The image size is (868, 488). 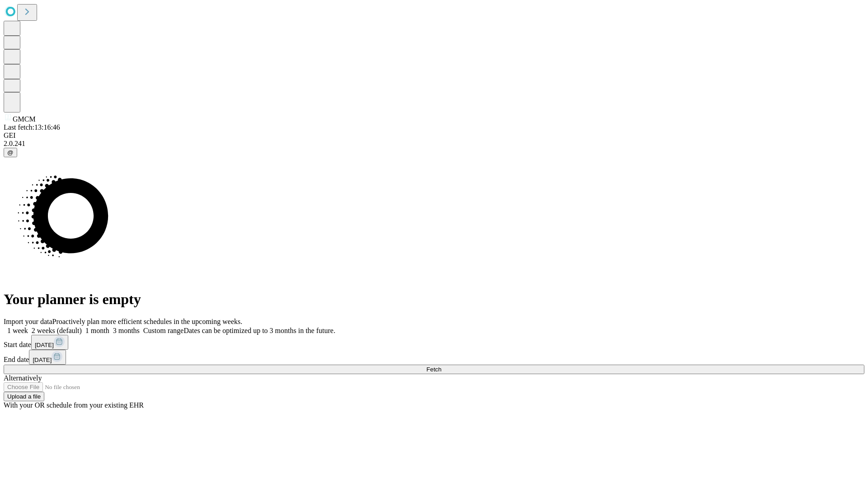 I want to click on div: GEI, so click(x=434, y=135).